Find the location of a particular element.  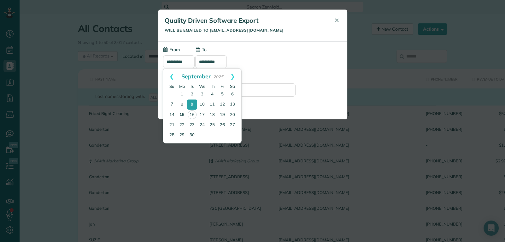

span: September is located at coordinates (196, 76).